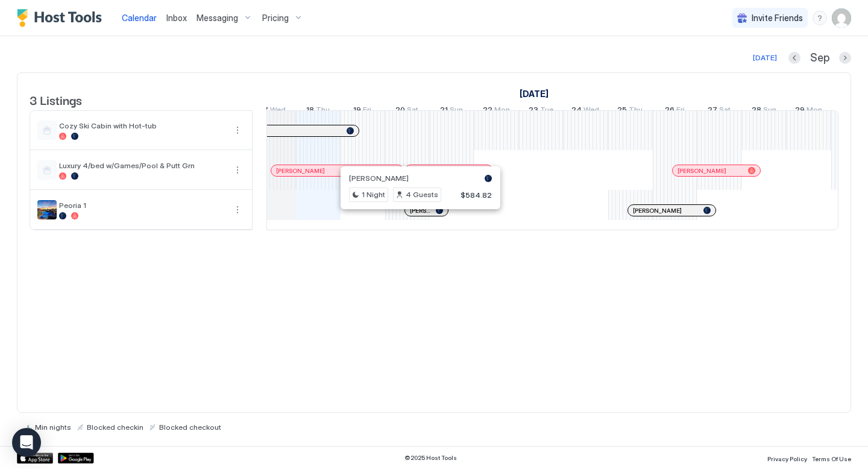 The height and width of the screenshot is (469, 868). Describe the element at coordinates (177, 17) in the screenshot. I see `span: Inbox` at that location.